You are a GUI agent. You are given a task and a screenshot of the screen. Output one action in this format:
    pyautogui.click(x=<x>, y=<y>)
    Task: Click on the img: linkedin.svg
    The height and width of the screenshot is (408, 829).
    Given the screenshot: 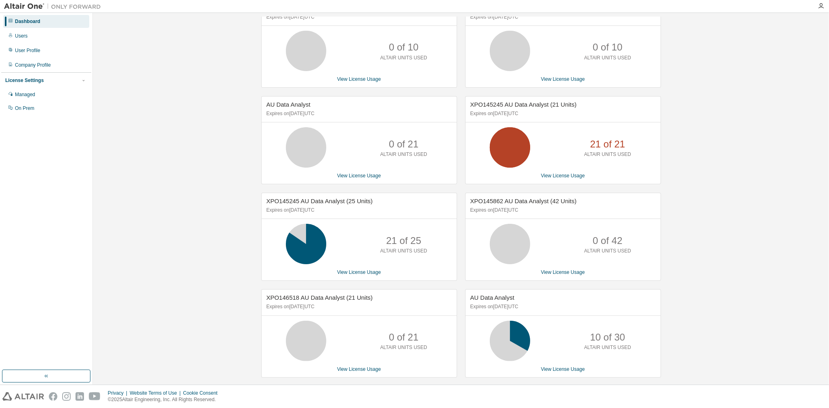 What is the action you would take?
    pyautogui.click(x=80, y=396)
    